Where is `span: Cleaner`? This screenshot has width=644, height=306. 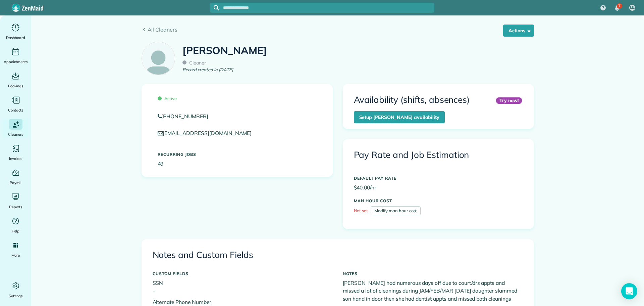 span: Cleaner is located at coordinates (194, 63).